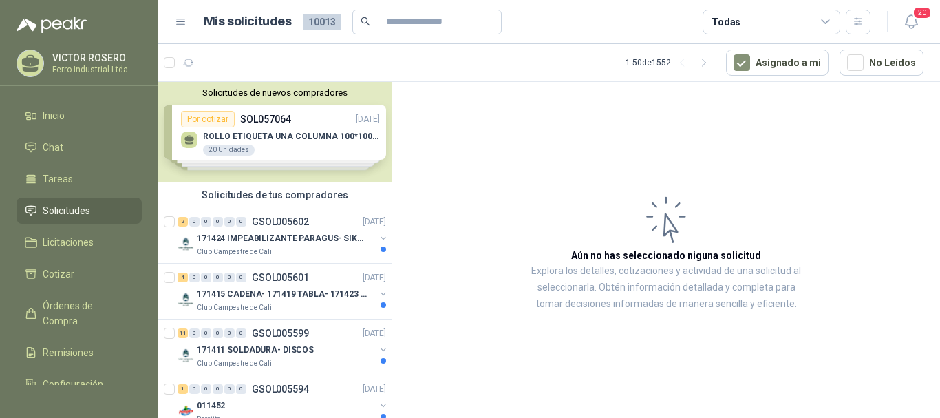  Describe the element at coordinates (366, 21) in the screenshot. I see `span: search` at that location.